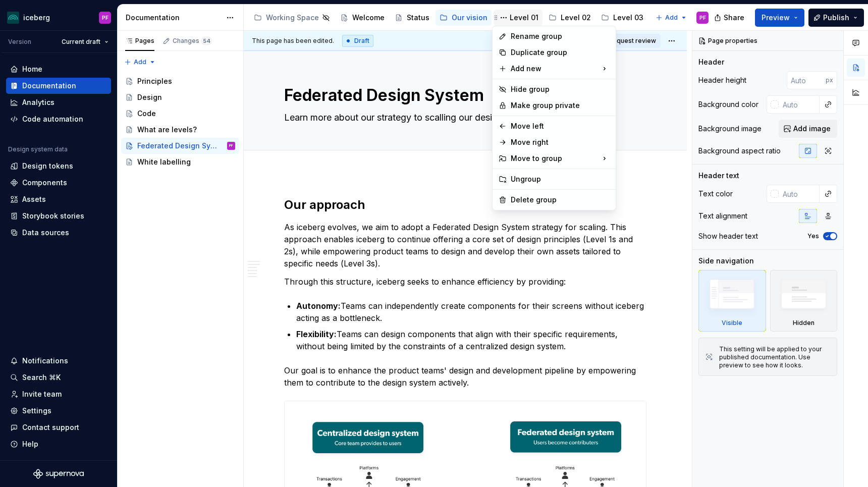  What do you see at coordinates (554, 69) in the screenshot?
I see `div: Add new` at bounding box center [554, 69].